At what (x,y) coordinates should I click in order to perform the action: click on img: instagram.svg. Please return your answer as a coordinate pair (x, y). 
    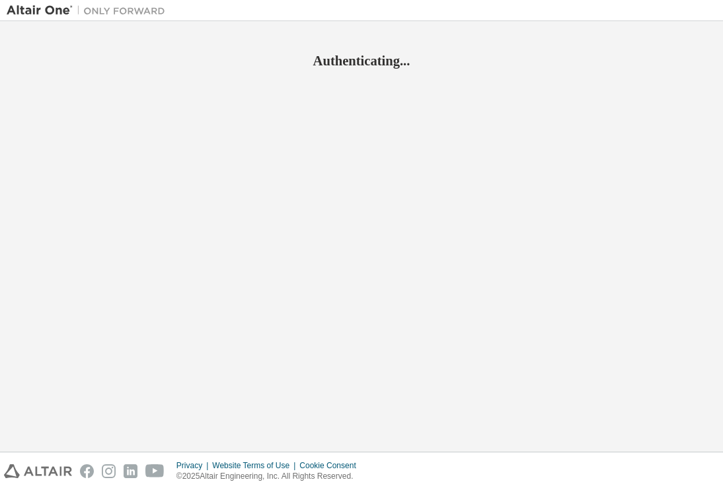
    Looking at the image, I should click on (108, 471).